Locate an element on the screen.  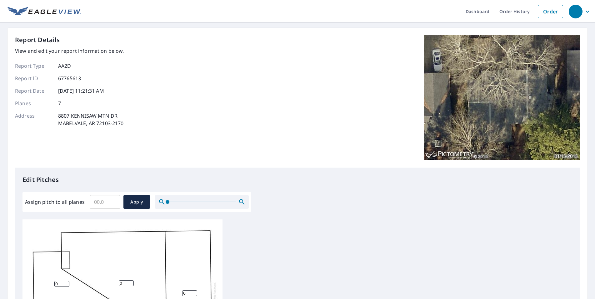
p: AA2D is located at coordinates (65, 66).